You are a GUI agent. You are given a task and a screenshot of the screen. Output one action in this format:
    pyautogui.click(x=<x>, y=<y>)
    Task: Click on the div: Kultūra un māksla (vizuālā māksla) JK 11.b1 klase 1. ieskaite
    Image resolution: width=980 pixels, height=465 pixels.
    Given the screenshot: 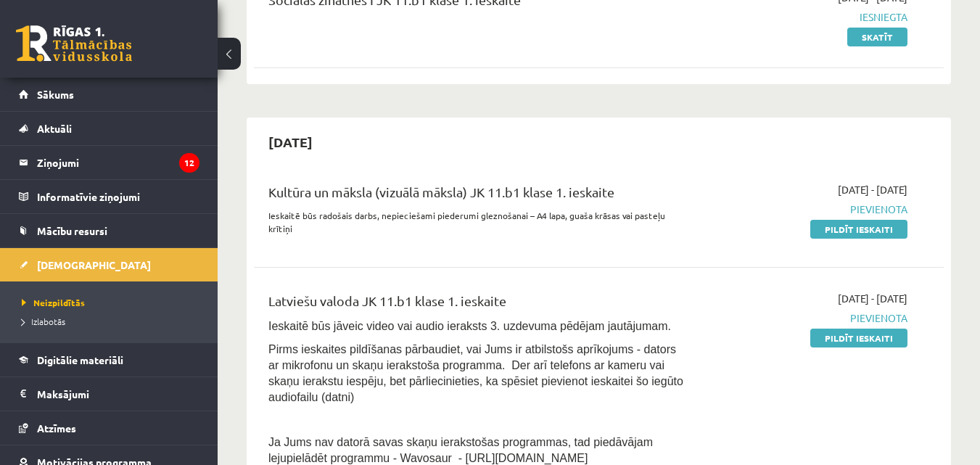 What is the action you would take?
    pyautogui.click(x=477, y=195)
    